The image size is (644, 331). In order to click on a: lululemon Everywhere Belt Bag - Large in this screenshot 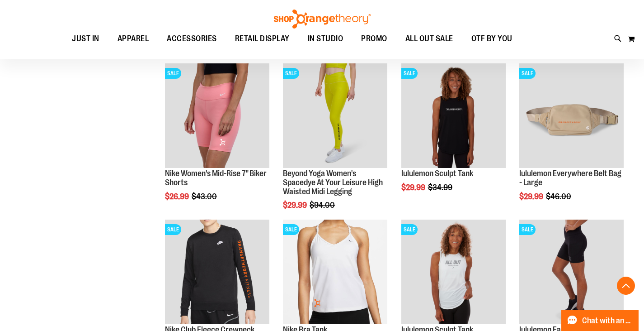, I will do `click(570, 178)`.